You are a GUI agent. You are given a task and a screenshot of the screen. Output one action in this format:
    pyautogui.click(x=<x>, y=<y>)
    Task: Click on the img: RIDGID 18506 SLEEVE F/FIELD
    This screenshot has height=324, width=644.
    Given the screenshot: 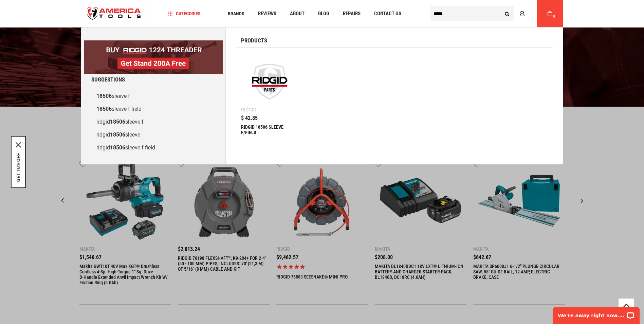 What is the action you would take?
    pyautogui.click(x=270, y=82)
    